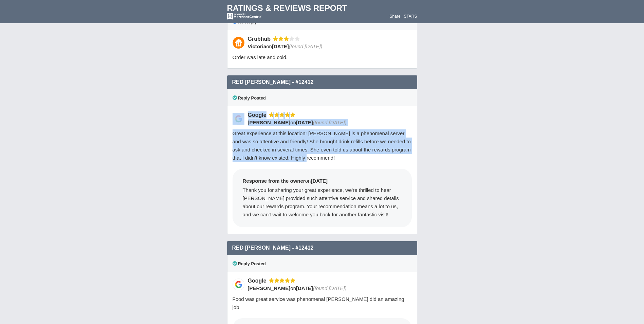 This screenshot has width=644, height=324. What do you see at coordinates (274, 181) in the screenshot?
I see `span: Response from the owner` at bounding box center [274, 181].